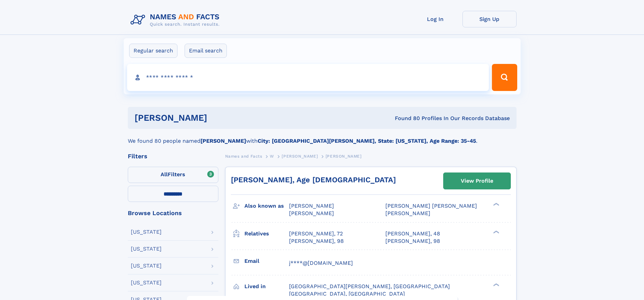 This screenshot has height=300, width=644. I want to click on img: Logo Names and Facts, so click(177, 20).